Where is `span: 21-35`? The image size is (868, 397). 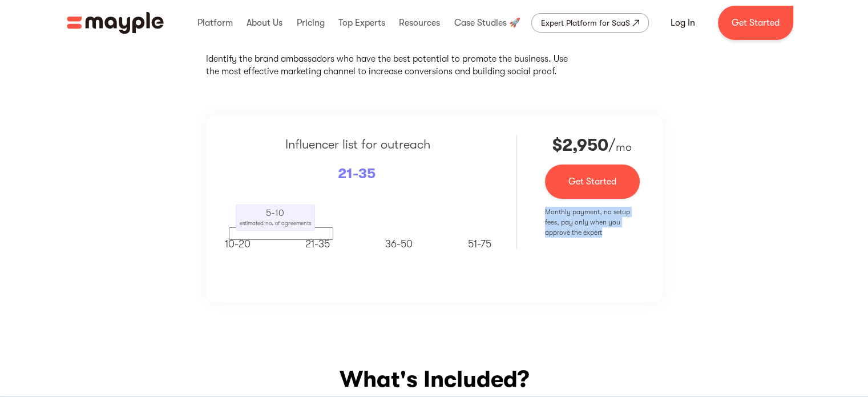
span: 21-35 is located at coordinates (317, 243).